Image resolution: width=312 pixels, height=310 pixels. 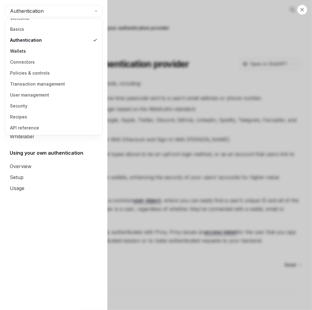 What do you see at coordinates (54, 166) in the screenshot?
I see `a: Overview` at bounding box center [54, 166].